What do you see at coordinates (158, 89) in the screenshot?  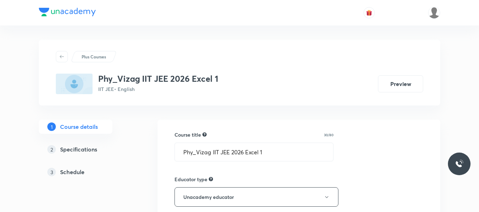 I see `p: IIT JEE • English` at bounding box center [158, 89].